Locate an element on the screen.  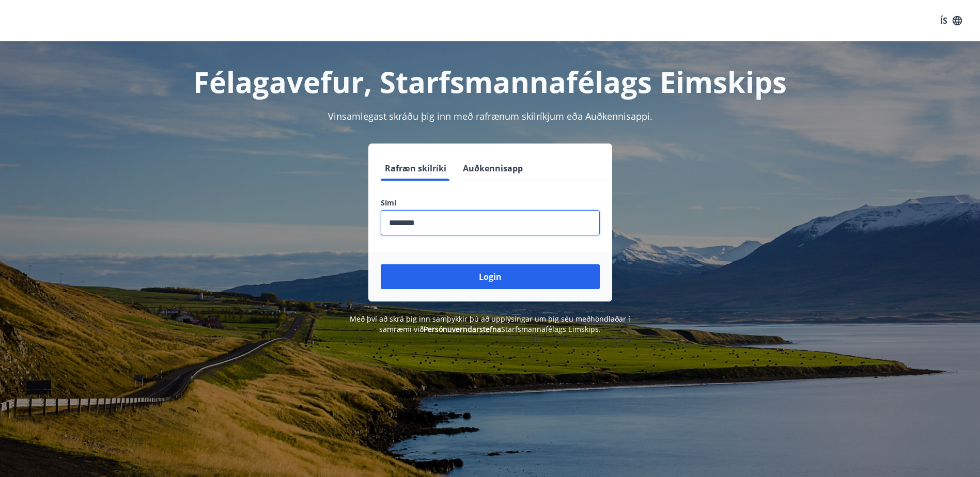
button: Auðkennisapp is located at coordinates (493, 169).